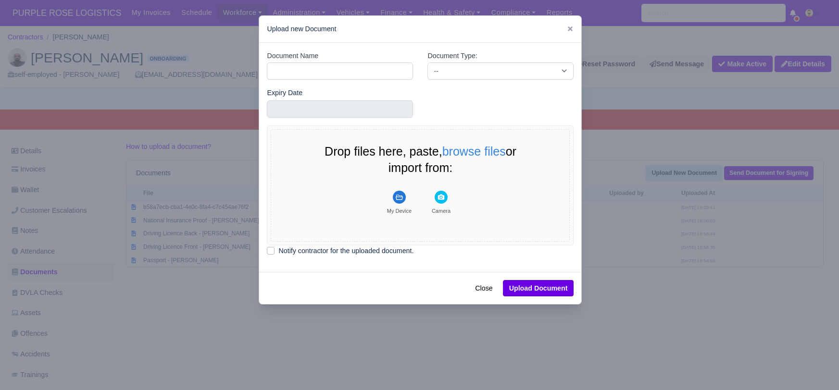  Describe the element at coordinates (420, 29) in the screenshot. I see `div: Upload new Document` at that location.